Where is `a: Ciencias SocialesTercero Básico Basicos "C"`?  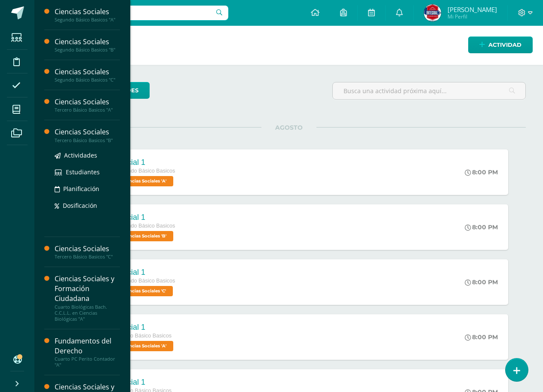
a: Ciencias SocialesTercero Básico Basicos "C" is located at coordinates (87, 252).